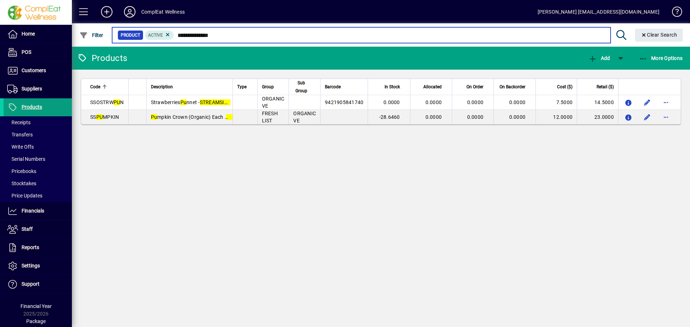  I want to click on span: Type, so click(242, 87).